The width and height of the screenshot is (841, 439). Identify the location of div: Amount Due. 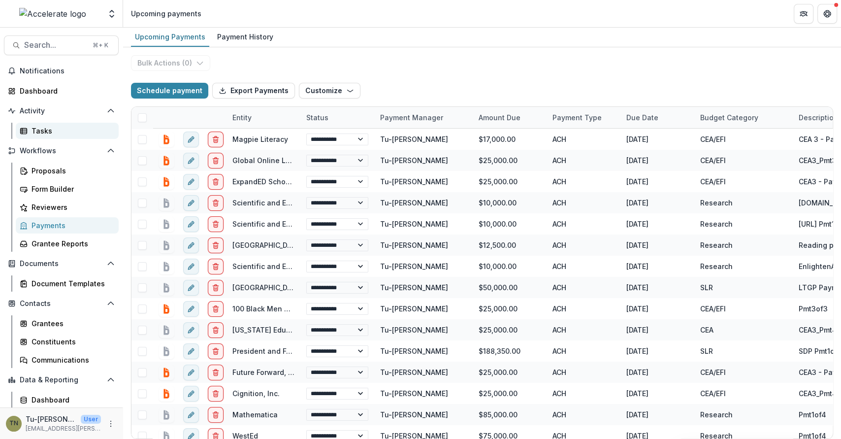
(510, 117).